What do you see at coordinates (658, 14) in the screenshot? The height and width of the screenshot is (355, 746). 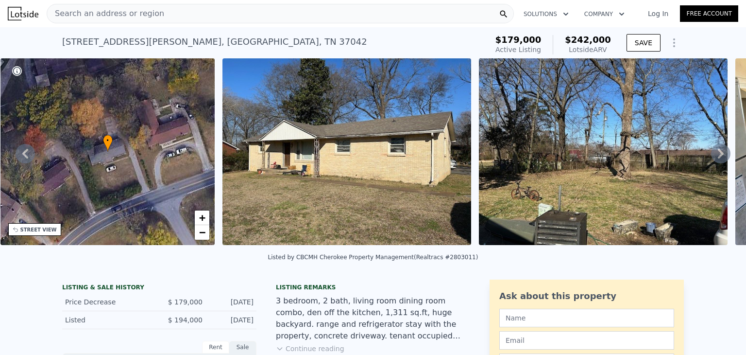 I see `a: Log In` at bounding box center [658, 14].